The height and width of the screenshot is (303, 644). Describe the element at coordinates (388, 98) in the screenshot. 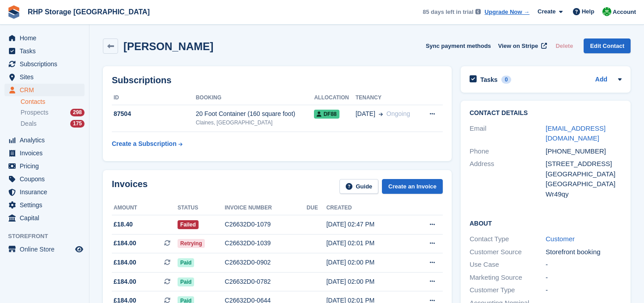

I see `th: Tenancy` at that location.